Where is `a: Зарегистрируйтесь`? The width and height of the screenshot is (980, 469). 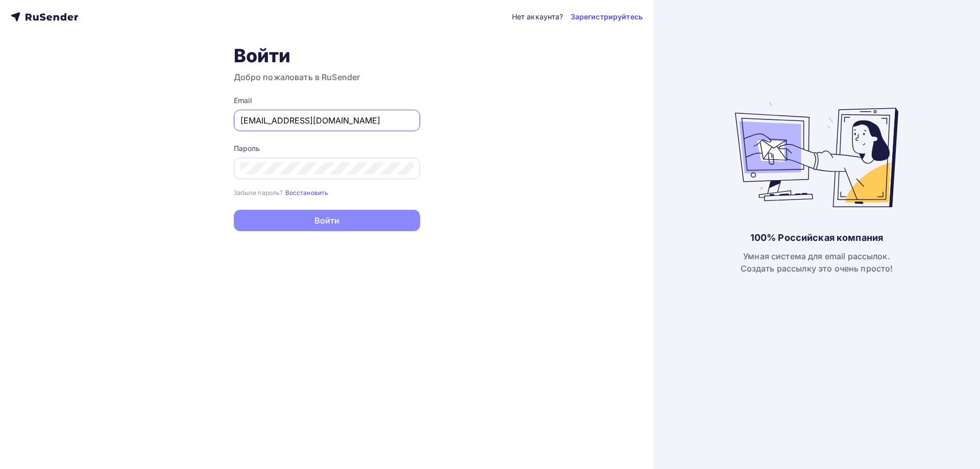 a: Зарегистрируйтесь is located at coordinates (606, 17).